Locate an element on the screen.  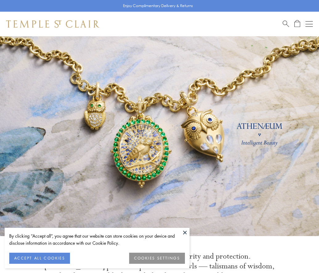
img: Temple St. Clair is located at coordinates (53, 24).